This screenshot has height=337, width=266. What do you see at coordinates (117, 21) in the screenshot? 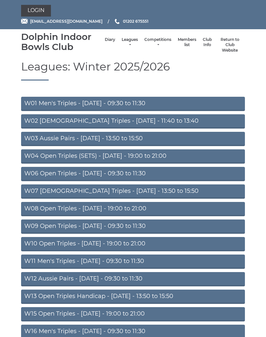
I see `img: Phone us` at bounding box center [117, 21].